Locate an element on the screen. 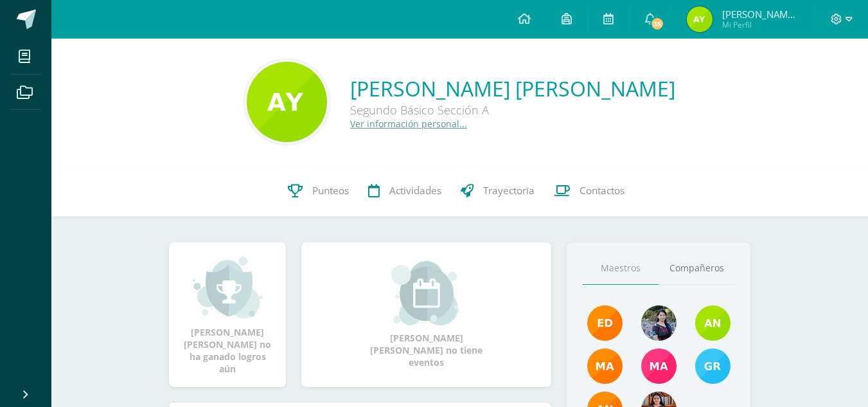  a: Contactos is located at coordinates (589, 191).